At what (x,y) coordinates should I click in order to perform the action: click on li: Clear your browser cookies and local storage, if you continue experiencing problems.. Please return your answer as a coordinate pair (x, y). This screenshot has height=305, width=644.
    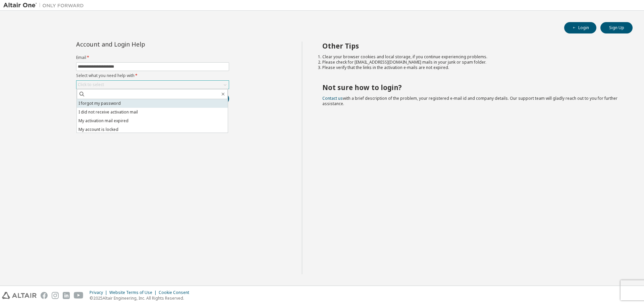
    Looking at the image, I should click on (471, 57).